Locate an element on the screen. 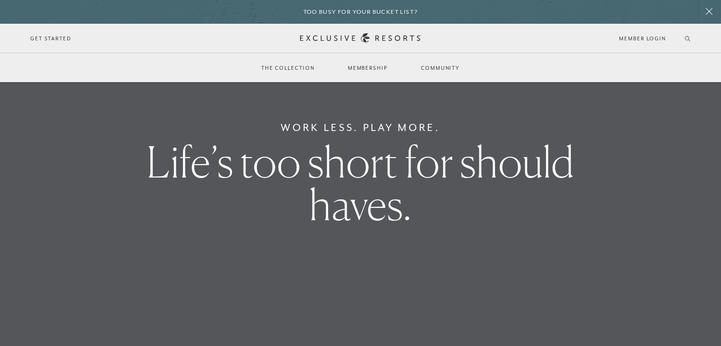 Image resolution: width=721 pixels, height=346 pixels. a: Get Started is located at coordinates (51, 38).